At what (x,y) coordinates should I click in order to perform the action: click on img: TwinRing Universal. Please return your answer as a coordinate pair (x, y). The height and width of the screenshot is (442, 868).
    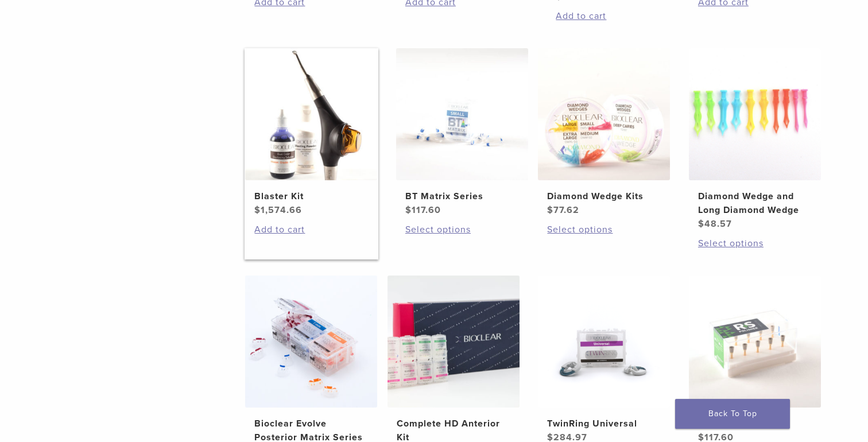
    Looking at the image, I should click on (604, 341).